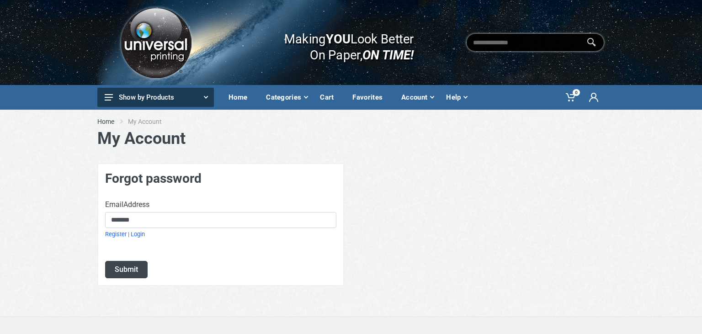  Describe the element at coordinates (152, 122) in the screenshot. I see `li: My Account` at that location.